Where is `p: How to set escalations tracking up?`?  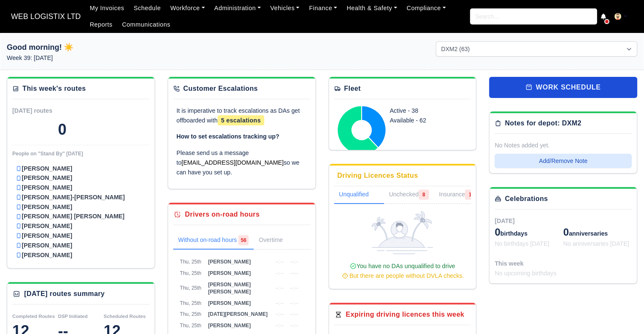
p: How to set escalations tracking up? is located at coordinates (241, 136).